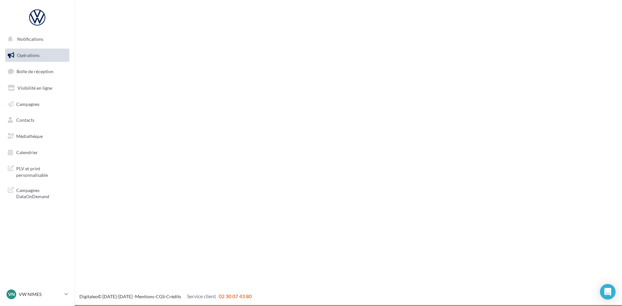 This screenshot has width=622, height=306. Describe the element at coordinates (202, 296) in the screenshot. I see `span: Service client` at that location.